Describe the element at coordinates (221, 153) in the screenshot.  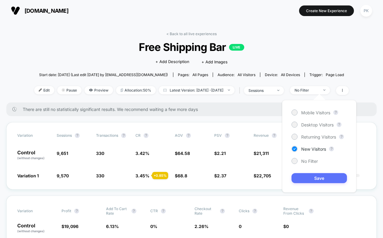
I see `span: 2.21` at that location.